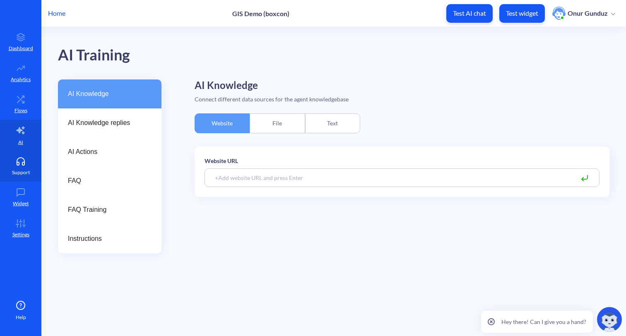  What do you see at coordinates (277, 123) in the screenshot?
I see `div: File` at bounding box center [277, 123].